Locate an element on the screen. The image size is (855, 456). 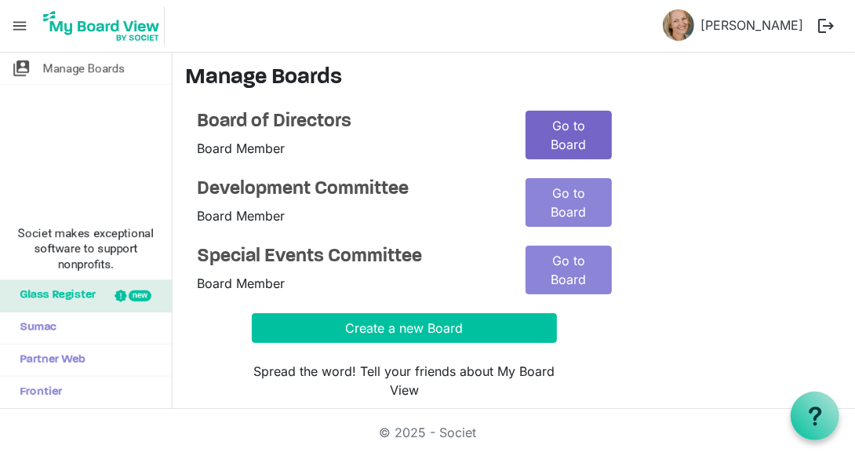
span: Sumac is located at coordinates (34, 328).